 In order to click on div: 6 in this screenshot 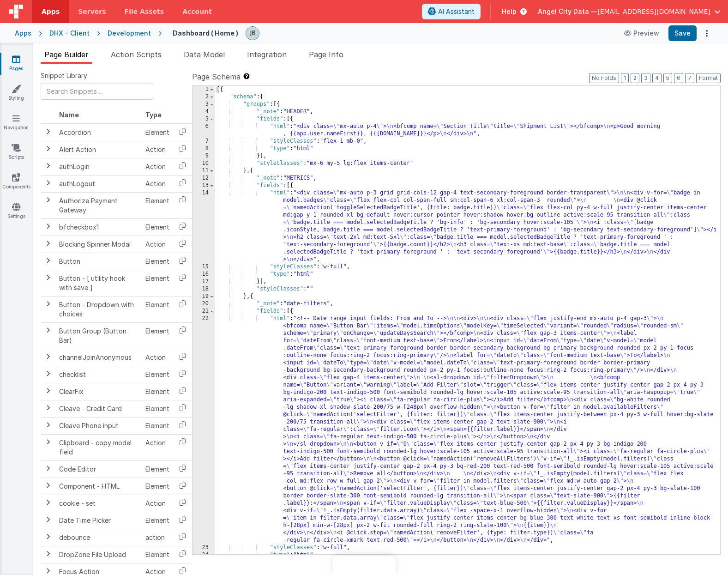, I will do `click(203, 130)`.